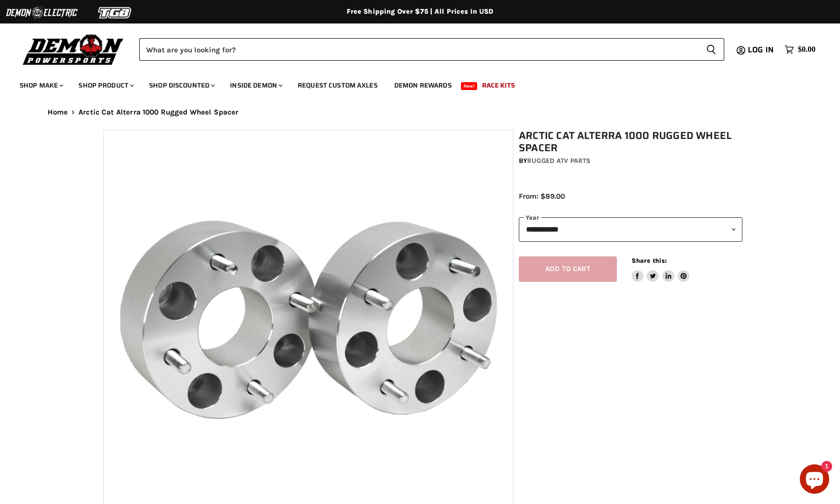 The image size is (840, 504). What do you see at coordinates (255, 85) in the screenshot?
I see `a: Inside Demon` at bounding box center [255, 85].